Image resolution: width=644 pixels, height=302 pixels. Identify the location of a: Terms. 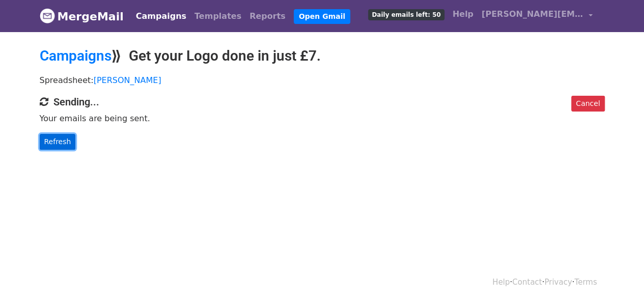
(585, 282).